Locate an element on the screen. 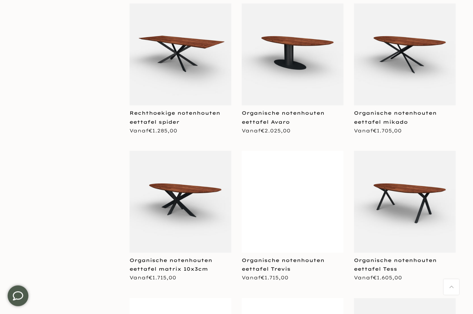 The width and height of the screenshot is (473, 314). a: Rechthoekige notenhouten eettafel spider is located at coordinates (175, 117).